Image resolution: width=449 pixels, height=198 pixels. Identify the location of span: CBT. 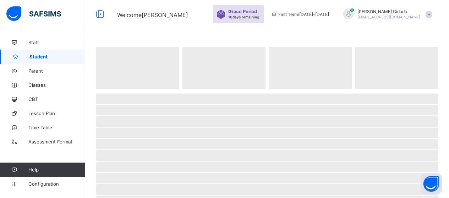
(57, 99).